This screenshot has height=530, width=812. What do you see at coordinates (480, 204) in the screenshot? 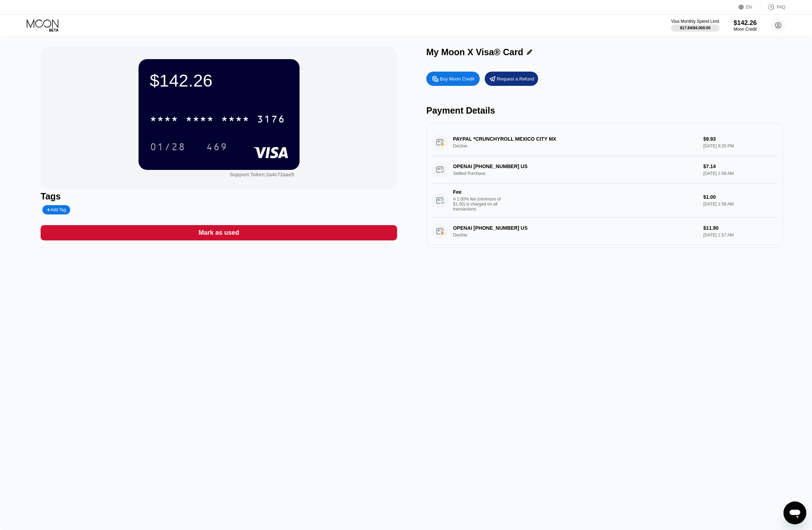
I see `div: A 1.00% fee (minimum of $1.00) is charged on all transactions` at bounding box center [480, 204].